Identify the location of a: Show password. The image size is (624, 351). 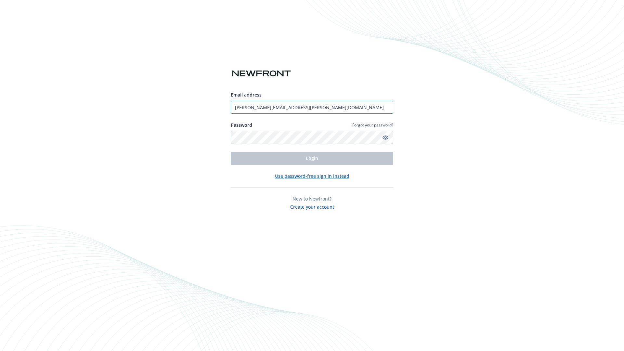
(385, 137).